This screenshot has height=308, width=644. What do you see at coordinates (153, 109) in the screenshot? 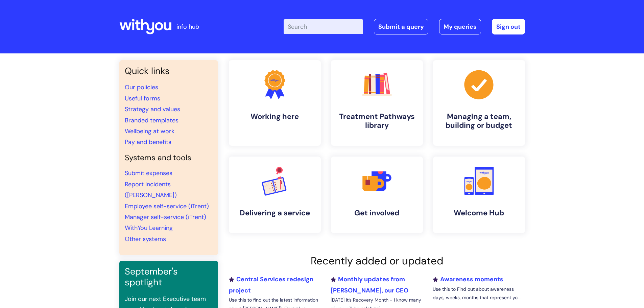
I see `a: Strategy and values` at bounding box center [153, 109].